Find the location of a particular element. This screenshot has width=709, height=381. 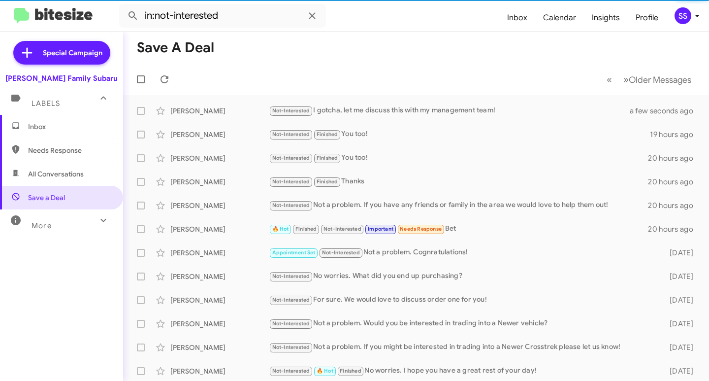

span: Insights is located at coordinates (605, 18).